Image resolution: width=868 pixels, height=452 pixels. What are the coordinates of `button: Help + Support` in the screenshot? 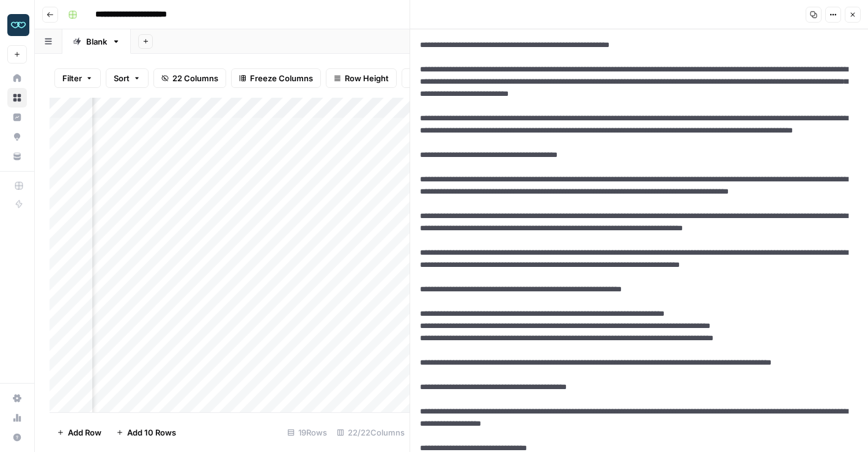 It's located at (17, 438).